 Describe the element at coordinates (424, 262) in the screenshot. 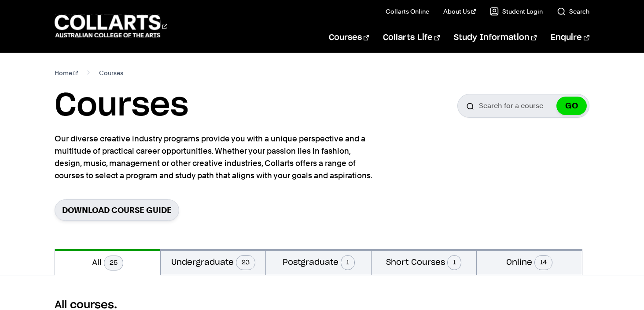

I see `button: Short Courses1` at that location.